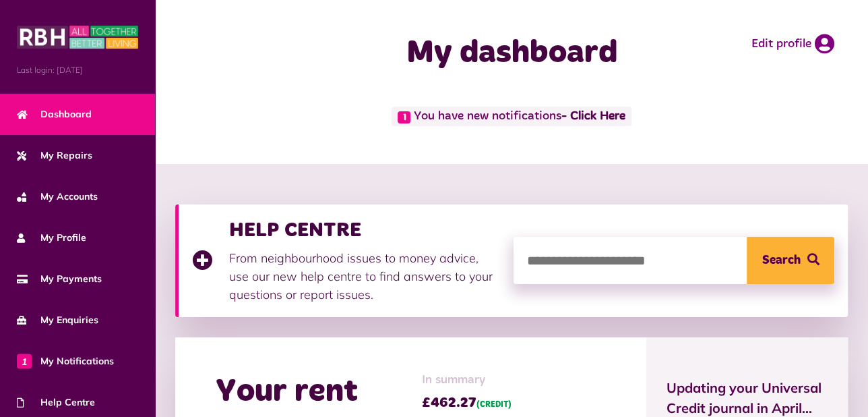 This screenshot has height=417, width=868. Describe the element at coordinates (65, 361) in the screenshot. I see `span: My Notifications` at that location.